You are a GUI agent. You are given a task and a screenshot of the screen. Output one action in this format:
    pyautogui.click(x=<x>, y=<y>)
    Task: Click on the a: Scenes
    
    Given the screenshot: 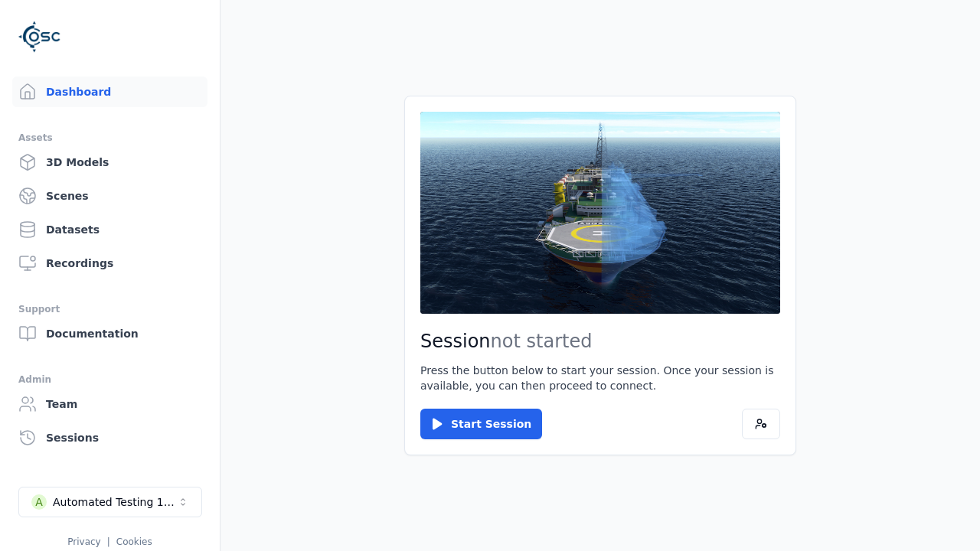 What is the action you would take?
    pyautogui.click(x=110, y=196)
    